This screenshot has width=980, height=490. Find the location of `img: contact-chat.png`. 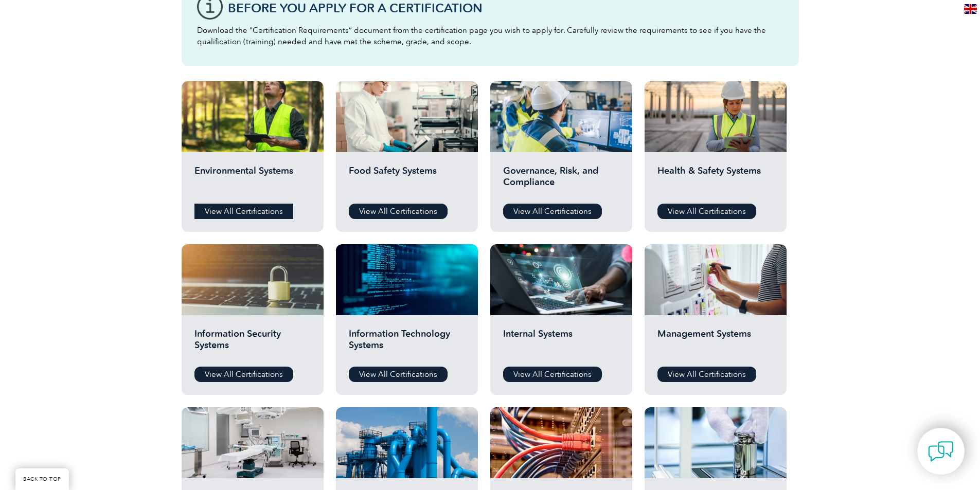

img: contact-chat.png is located at coordinates (941, 451).